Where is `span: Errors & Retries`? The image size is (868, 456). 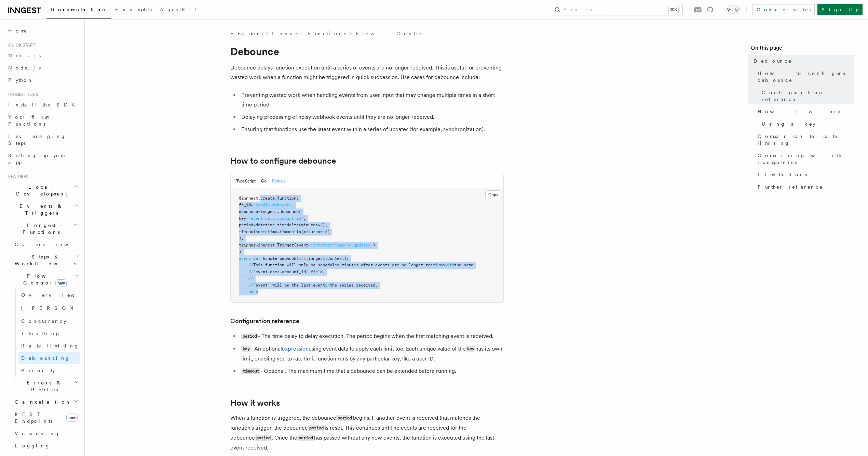
span: Errors & Retries is located at coordinates (43, 386).